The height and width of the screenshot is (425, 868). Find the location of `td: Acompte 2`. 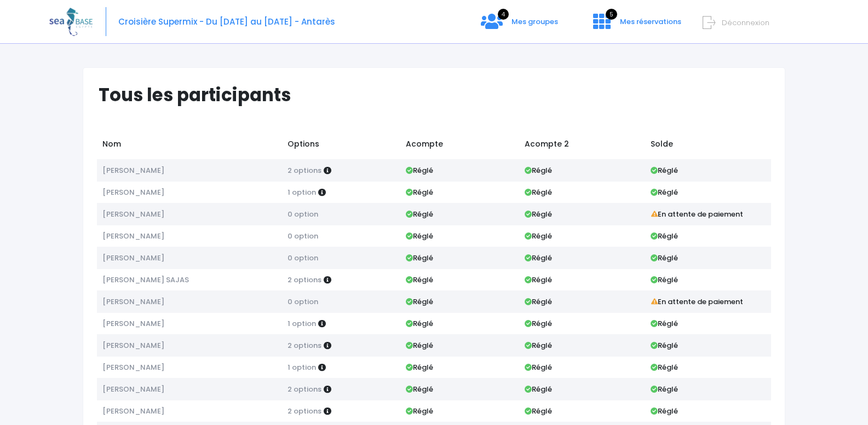

td: Acompte 2 is located at coordinates (582, 146).